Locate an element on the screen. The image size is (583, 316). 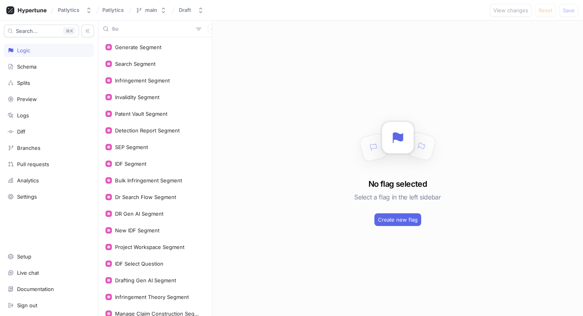
div: Invalidity Segment is located at coordinates (137, 97).